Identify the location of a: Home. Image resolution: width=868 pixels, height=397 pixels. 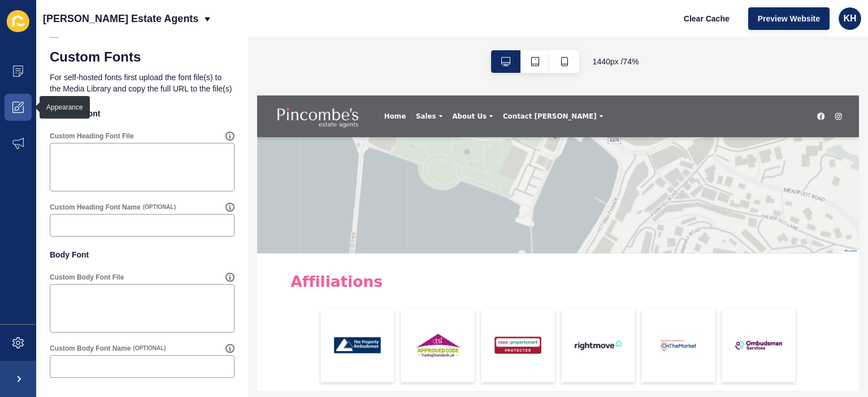
(186, 27).